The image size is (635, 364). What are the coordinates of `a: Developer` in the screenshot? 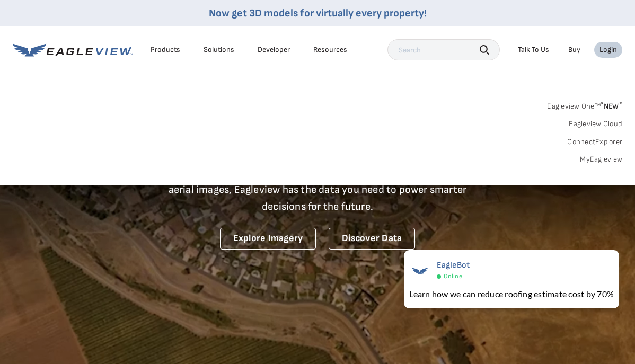 It's located at (273, 50).